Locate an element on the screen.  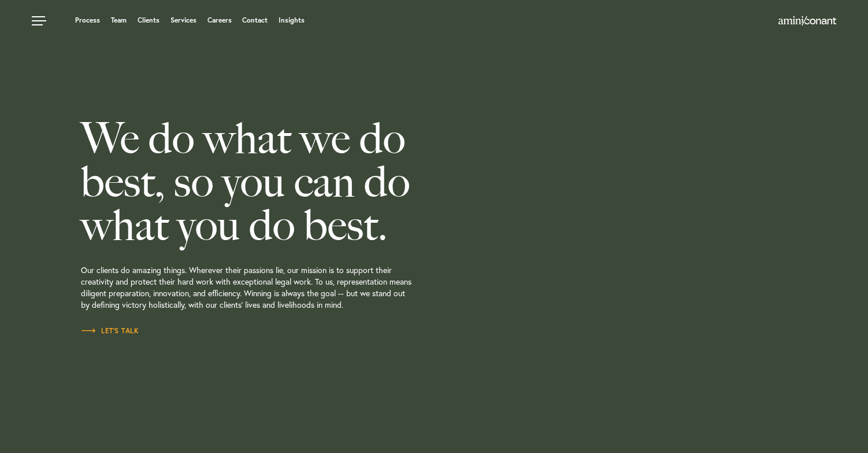
a: Team is located at coordinates (119, 20).